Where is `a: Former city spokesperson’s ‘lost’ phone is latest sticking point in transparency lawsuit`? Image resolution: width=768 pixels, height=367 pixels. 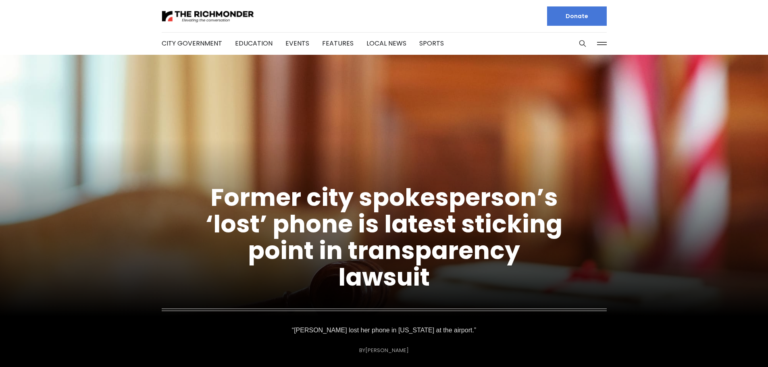
a: Former city spokesperson’s ‘lost’ phone is latest sticking point in transparency lawsuit is located at coordinates (384, 237).